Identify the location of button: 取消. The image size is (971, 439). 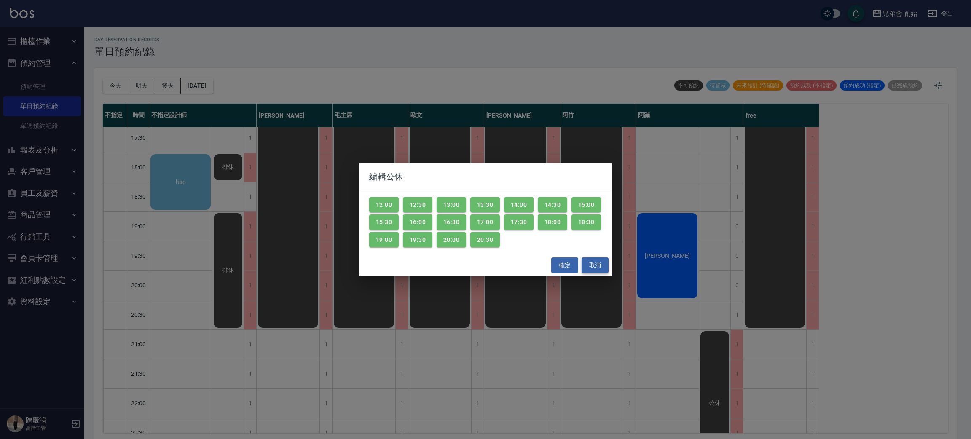
(595, 265).